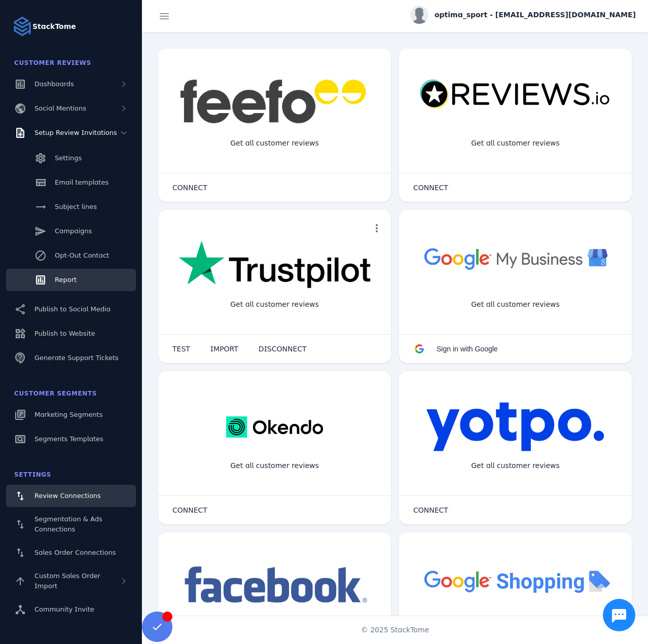  Describe the element at coordinates (515, 581) in the screenshot. I see `img: googleshopping.png` at that location.